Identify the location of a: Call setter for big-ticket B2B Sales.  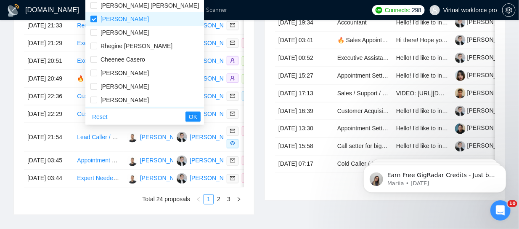
(382, 146).